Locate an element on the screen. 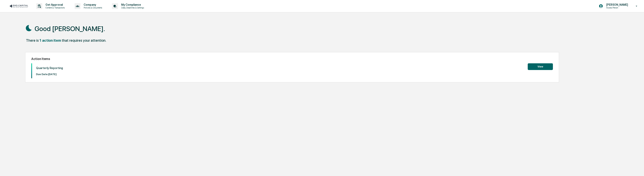  p: Data, Deadlines & Settings is located at coordinates (132, 8).